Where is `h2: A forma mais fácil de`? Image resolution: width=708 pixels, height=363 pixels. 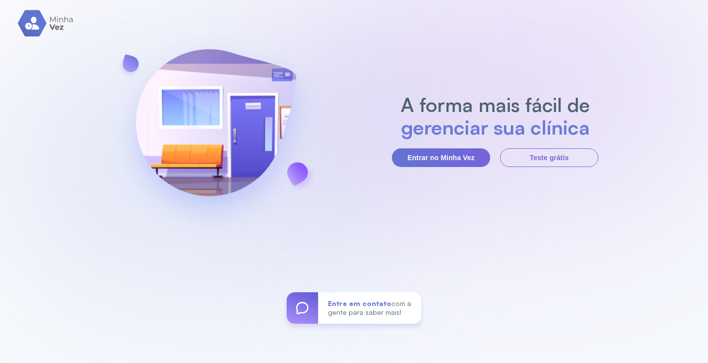 h2: A forma mais fácil de is located at coordinates (495, 105).